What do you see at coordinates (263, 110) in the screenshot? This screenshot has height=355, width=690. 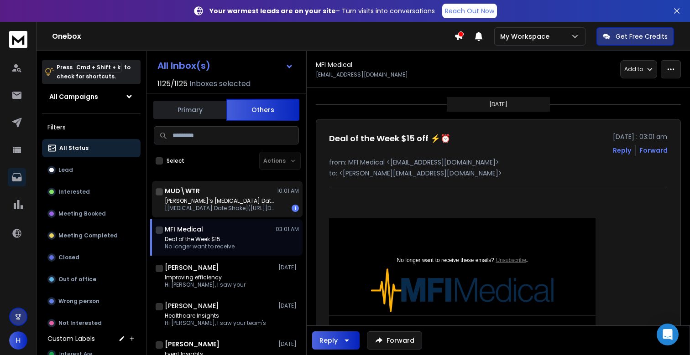 I see `button: Others` at bounding box center [263, 110].